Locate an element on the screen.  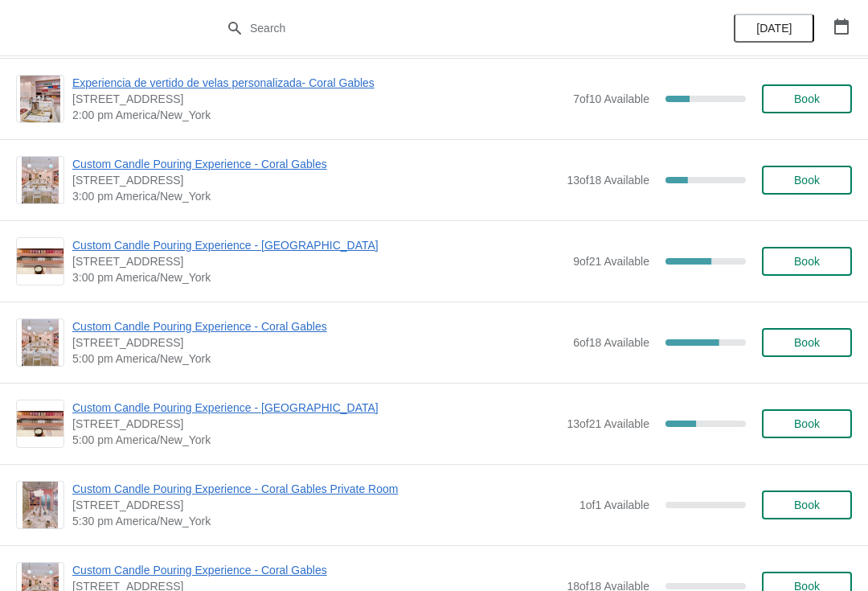
span: Experiencia de vertido de velas personalizada- Coral Gables is located at coordinates (318, 83).